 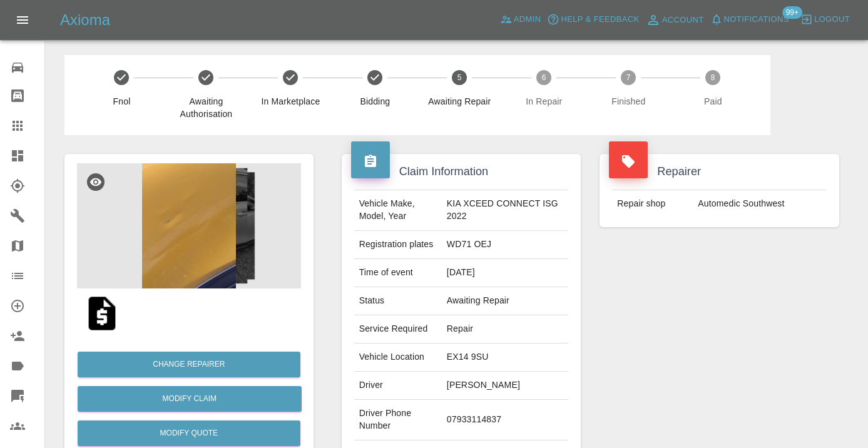 What do you see at coordinates (719, 171) in the screenshot?
I see `h4: Repairer` at bounding box center [719, 171].